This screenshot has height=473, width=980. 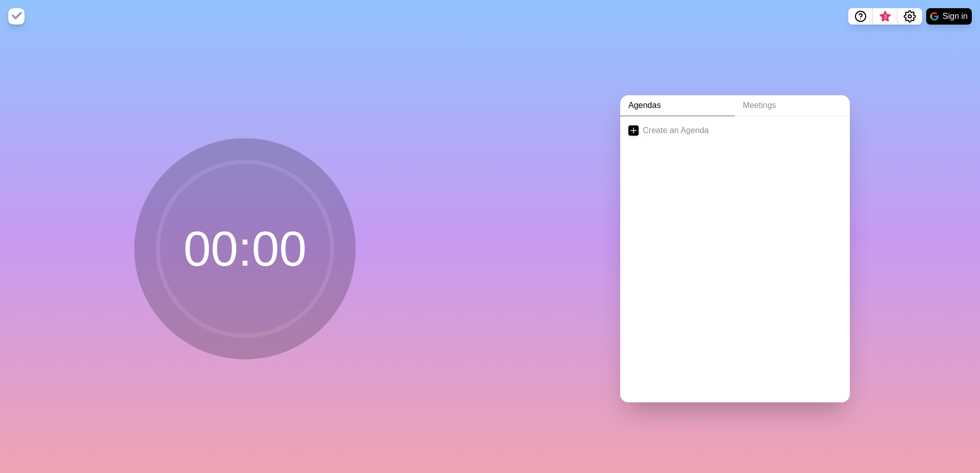 What do you see at coordinates (909, 16) in the screenshot?
I see `button: Settings` at bounding box center [909, 16].